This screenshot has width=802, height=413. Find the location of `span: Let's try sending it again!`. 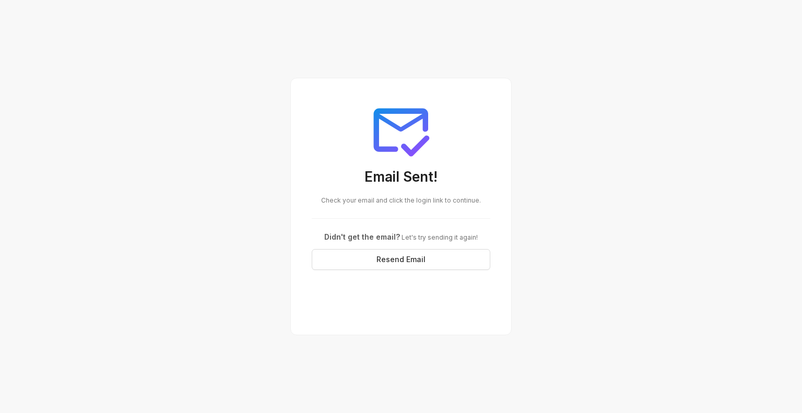

span: Let's try sending it again! is located at coordinates (439, 237).